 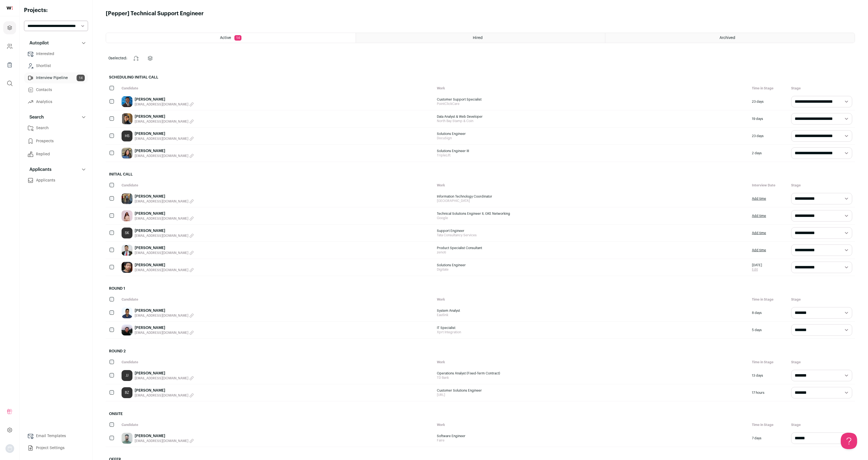 What do you see at coordinates (56, 154) in the screenshot?
I see `a: Replied` at bounding box center [56, 154].